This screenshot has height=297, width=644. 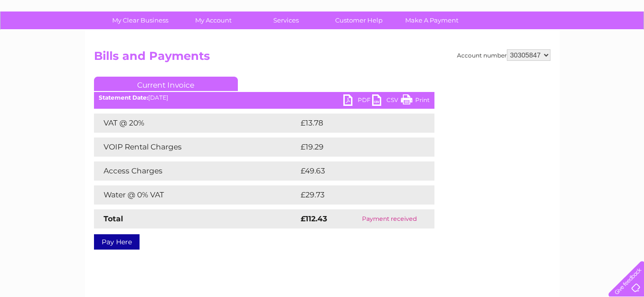 I want to click on a: Telecoms, so click(x=541, y=44).